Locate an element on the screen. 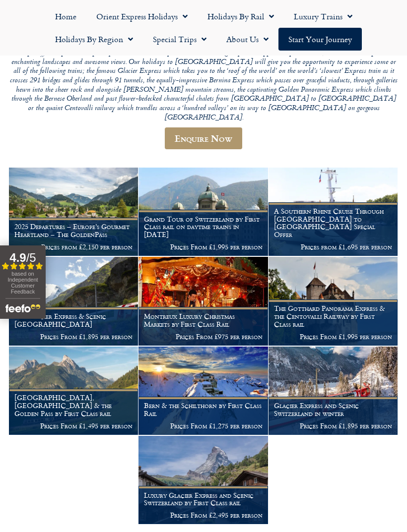  a: Orient Express Holidays is located at coordinates (142, 16).